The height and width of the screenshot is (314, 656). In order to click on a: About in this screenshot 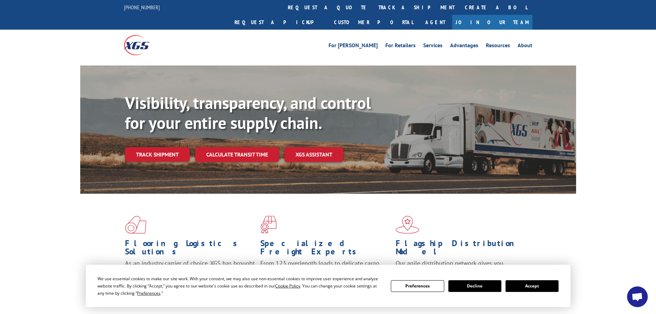, I will do `click(525, 47)`.